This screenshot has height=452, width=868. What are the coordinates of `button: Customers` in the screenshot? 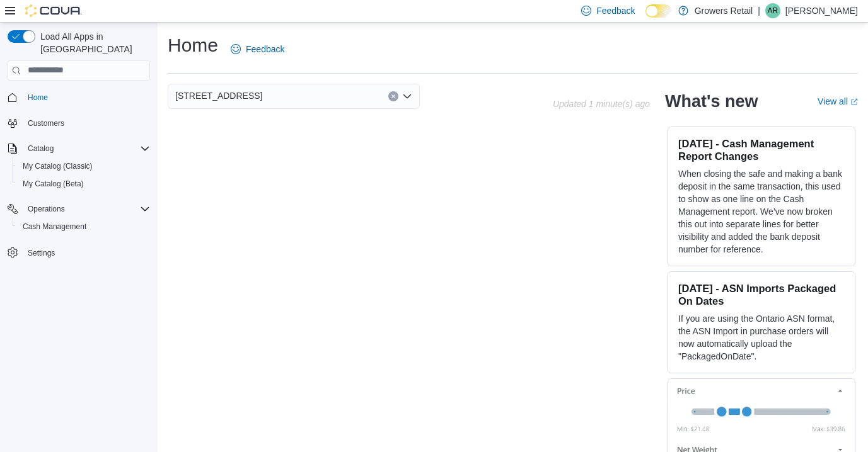 It's located at (79, 123).